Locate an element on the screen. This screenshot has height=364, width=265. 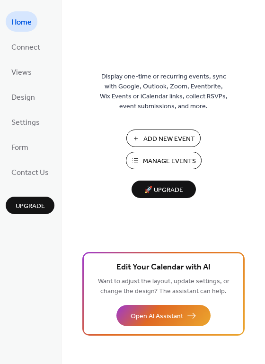
span: Settings is located at coordinates (26, 123).